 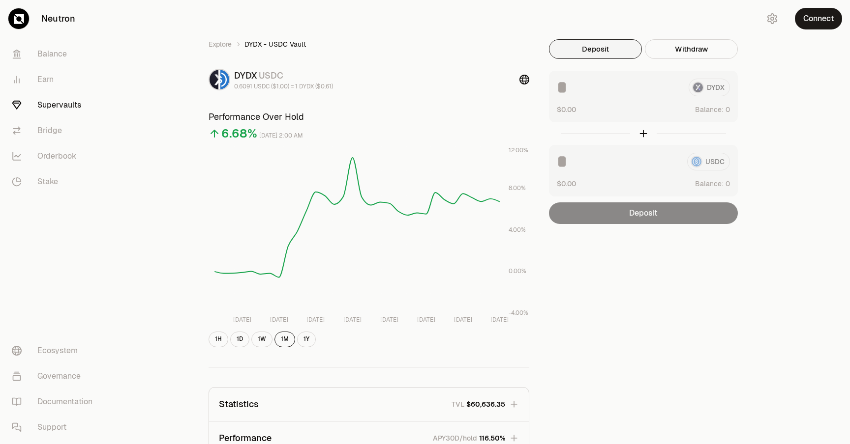 What do you see at coordinates (214, 80) in the screenshot?
I see `img: DYDX Logo` at bounding box center [214, 80].